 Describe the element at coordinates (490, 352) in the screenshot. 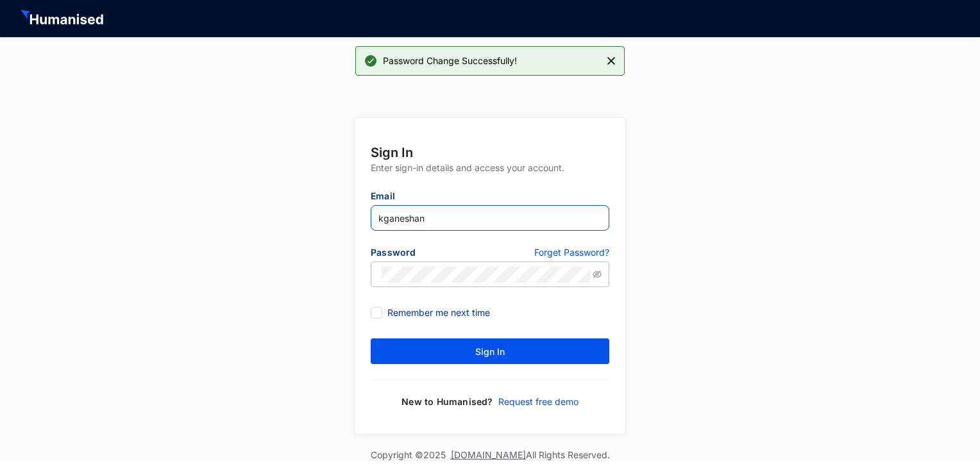

I see `span: Sign In` at that location.